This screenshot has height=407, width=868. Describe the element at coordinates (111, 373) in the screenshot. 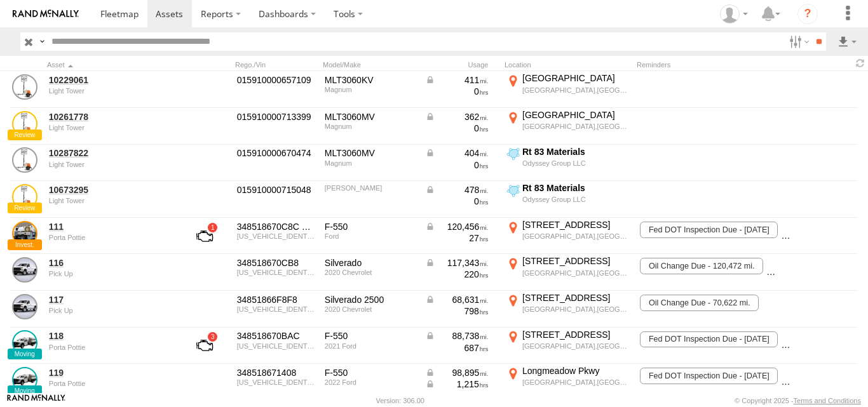

I see `a: 119` at that location.